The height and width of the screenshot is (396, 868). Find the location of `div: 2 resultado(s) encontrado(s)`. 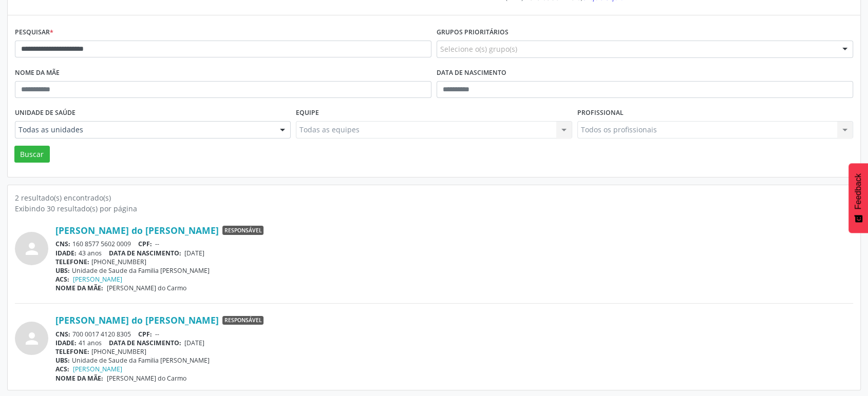

div: 2 resultado(s) encontrado(s) is located at coordinates (434, 197).